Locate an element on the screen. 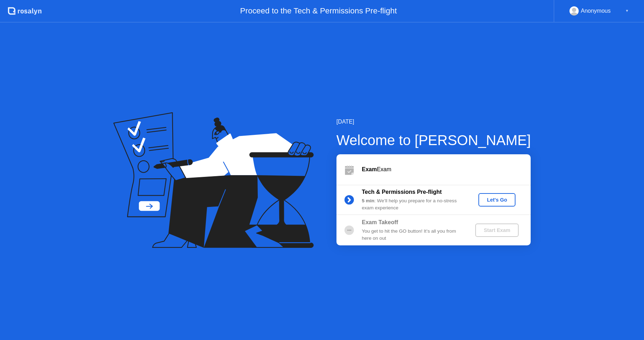 This screenshot has height=340, width=644. b: Exam is located at coordinates (369, 169).